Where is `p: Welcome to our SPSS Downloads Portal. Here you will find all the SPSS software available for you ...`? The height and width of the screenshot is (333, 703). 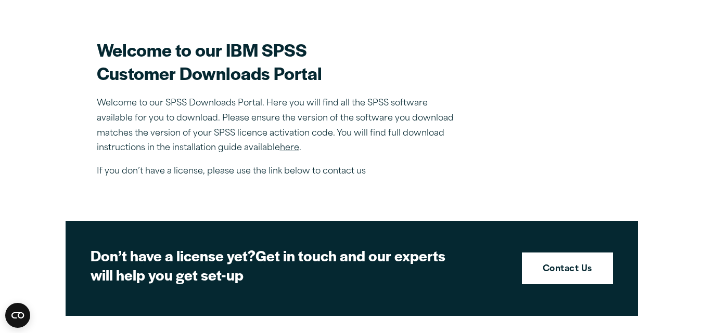
p: Welcome to our SPSS Downloads Portal. Here you will find all the SPSS software available for you ... is located at coordinates (279, 126).